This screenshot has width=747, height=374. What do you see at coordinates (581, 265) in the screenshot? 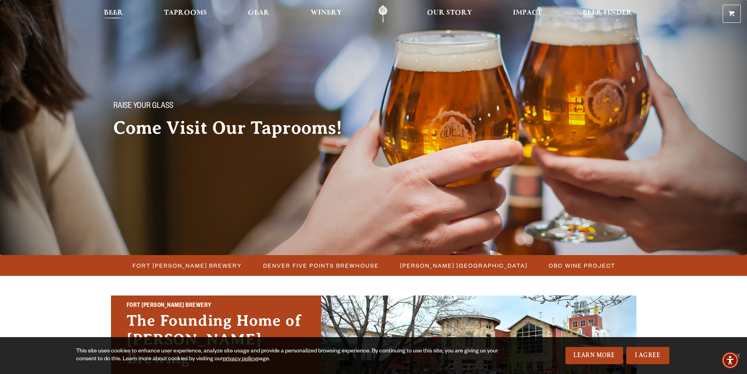
I see `a: OBC Wine Project` at bounding box center [581, 265].